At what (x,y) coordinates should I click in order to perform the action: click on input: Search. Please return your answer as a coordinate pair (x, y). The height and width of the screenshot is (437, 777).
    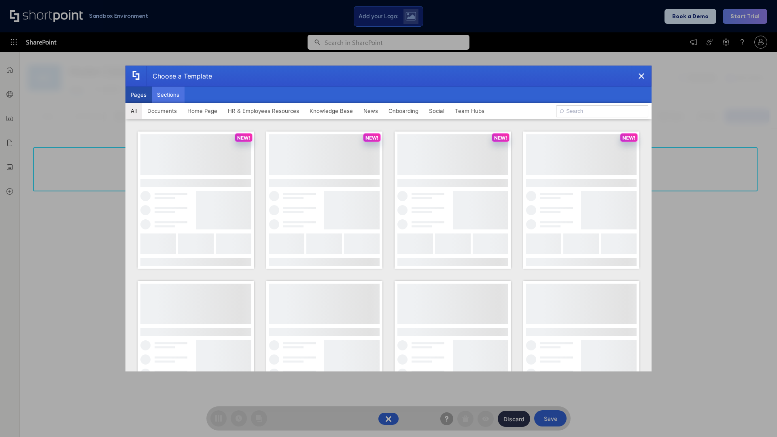
    Looking at the image, I should click on (602, 111).